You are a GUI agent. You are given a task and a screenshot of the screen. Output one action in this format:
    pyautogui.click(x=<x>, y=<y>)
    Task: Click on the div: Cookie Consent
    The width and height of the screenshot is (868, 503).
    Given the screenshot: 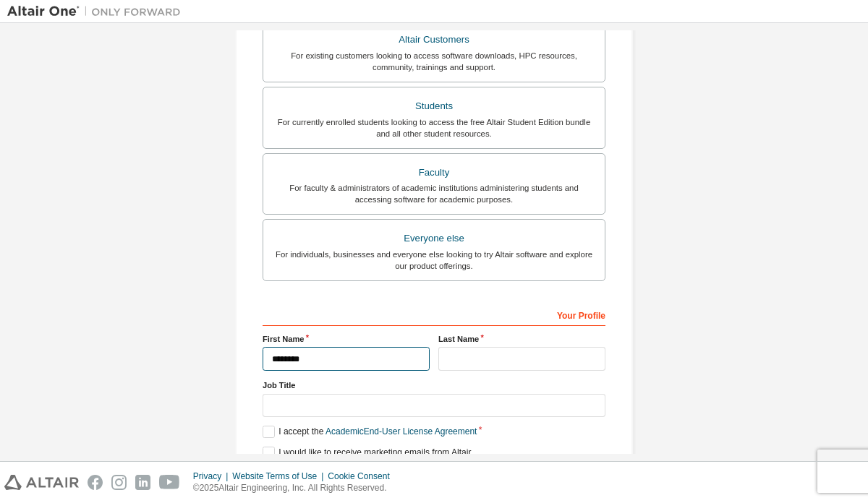 What is the action you would take?
    pyautogui.click(x=363, y=477)
    